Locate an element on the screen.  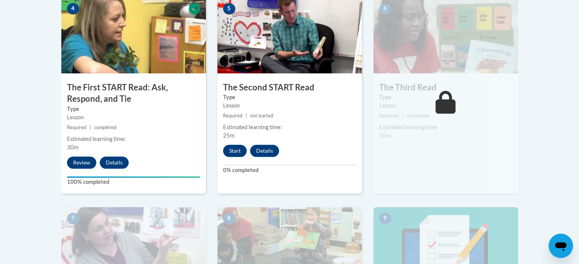
span: 8 is located at coordinates (229, 219).